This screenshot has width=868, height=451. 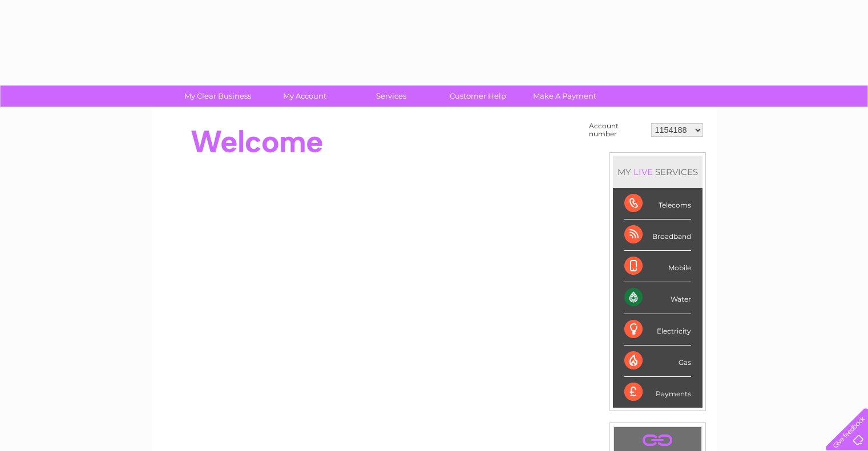 I want to click on div: Water, so click(x=657, y=298).